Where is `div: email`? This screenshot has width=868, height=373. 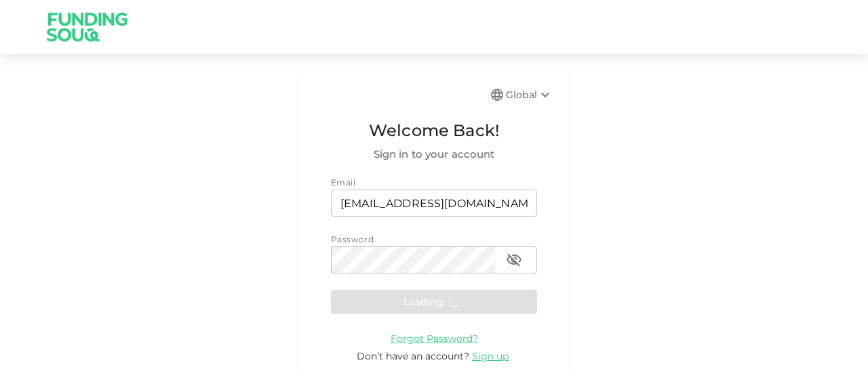
div: email is located at coordinates (434, 204).